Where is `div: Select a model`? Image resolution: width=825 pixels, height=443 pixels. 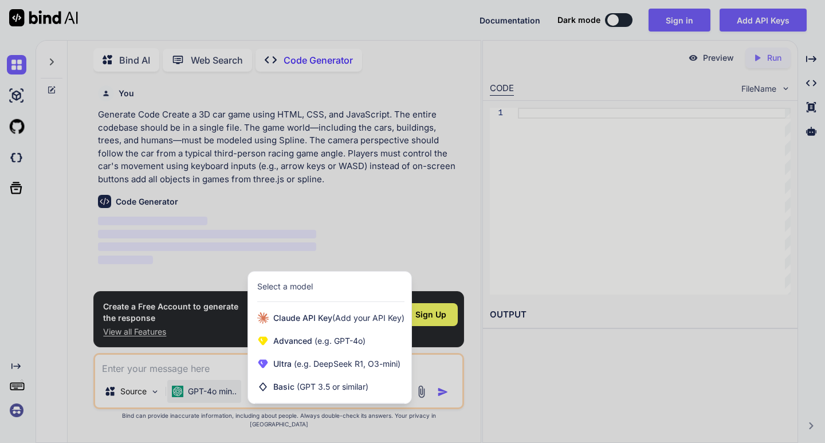 div: Select a model is located at coordinates (285, 286).